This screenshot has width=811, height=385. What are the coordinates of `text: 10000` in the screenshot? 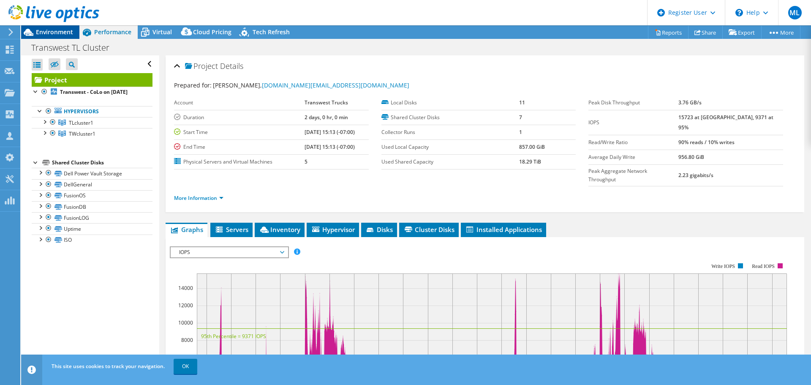 It's located at (185, 322).